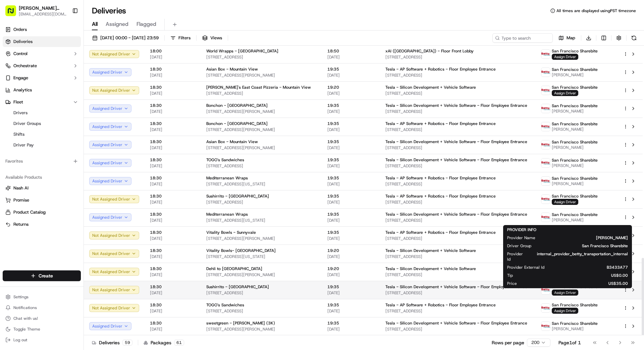 This screenshot has height=350, width=644. Describe the element at coordinates (508, 342) in the screenshot. I see `p: Rows per page` at that location.